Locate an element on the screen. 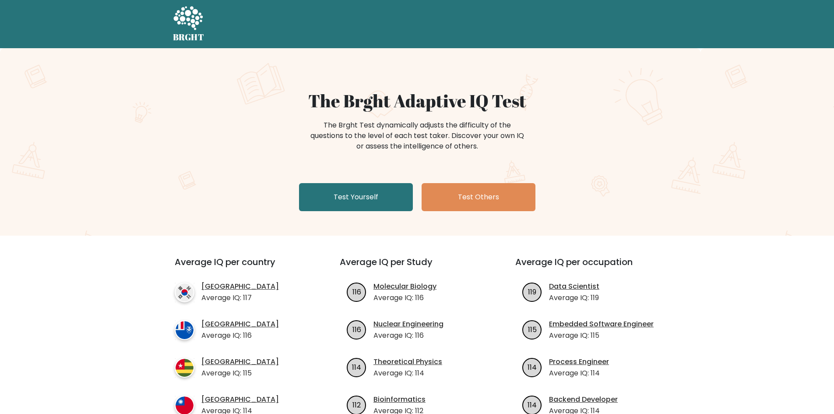 The width and height of the screenshot is (834, 414). a: Nuclear Engineering is located at coordinates (408, 324).